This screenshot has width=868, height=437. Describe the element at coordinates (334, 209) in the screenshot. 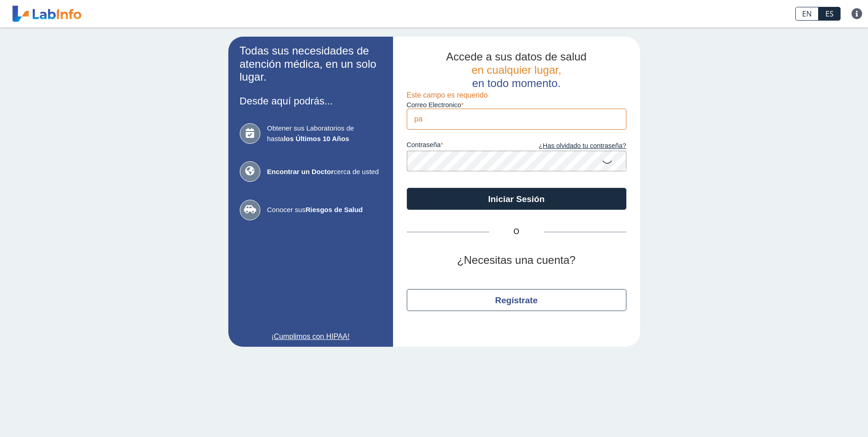

I see `b: Riesgos de Salud` at that location.